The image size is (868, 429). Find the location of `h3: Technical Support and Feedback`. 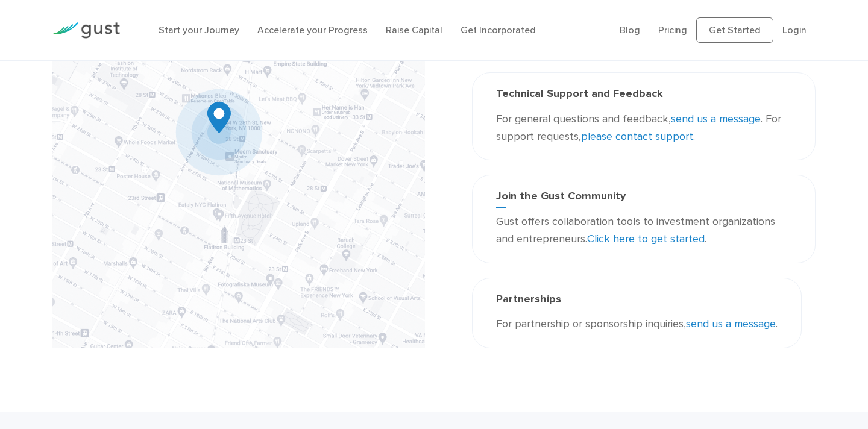

h3: Technical Support and Feedback is located at coordinates (644, 96).